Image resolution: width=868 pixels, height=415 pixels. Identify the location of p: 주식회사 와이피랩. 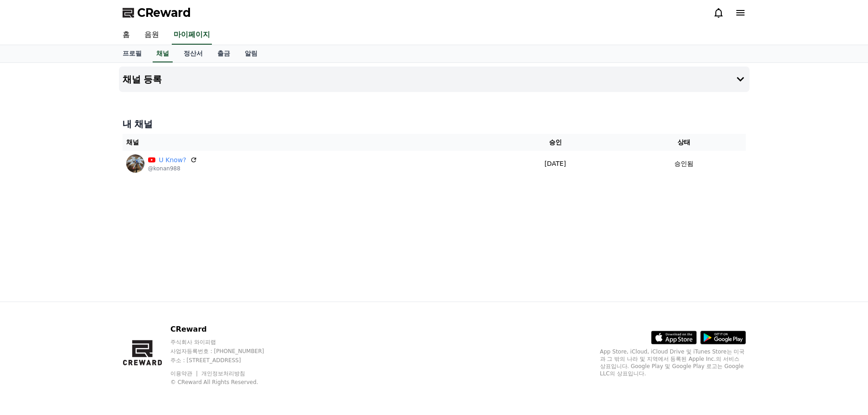
(226, 342).